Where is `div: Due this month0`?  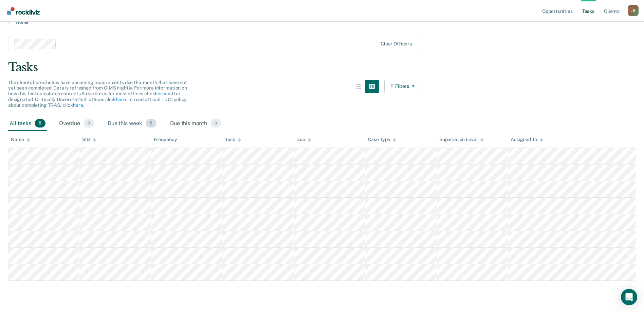 div: Due this month0 is located at coordinates (195, 124).